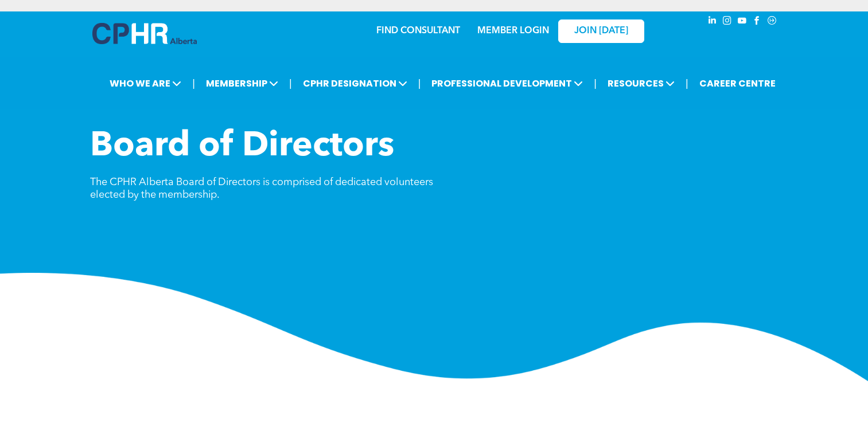 Image resolution: width=868 pixels, height=423 pixels. Describe the element at coordinates (262, 189) in the screenshot. I see `span: The CPHR Alberta Board of Directors is comprised of dedicated volunteers elected by the membership.` at that location.